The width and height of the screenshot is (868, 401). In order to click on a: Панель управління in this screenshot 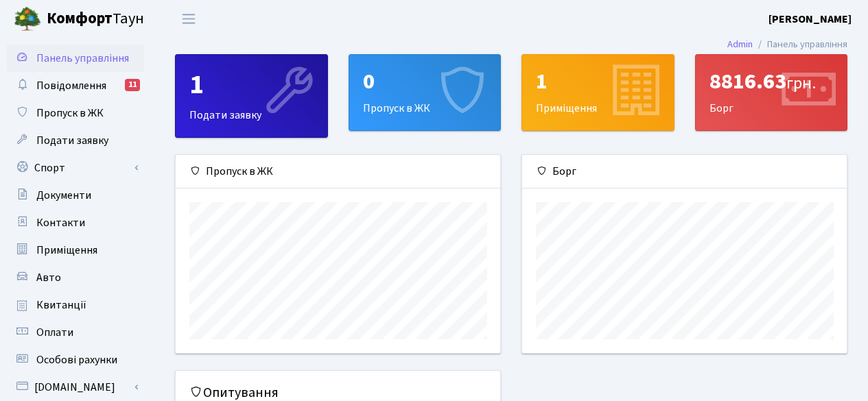, I will do `click(76, 58)`.